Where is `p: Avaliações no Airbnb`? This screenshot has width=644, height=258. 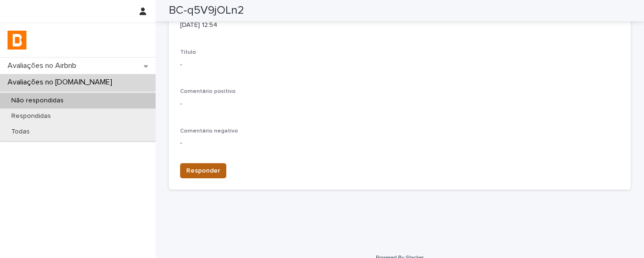
p: Avaliações no Airbnb is located at coordinates (44, 65).